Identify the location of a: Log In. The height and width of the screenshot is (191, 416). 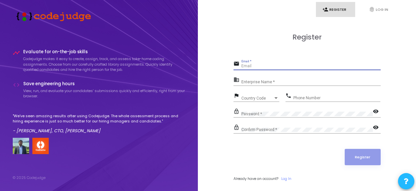
(286, 179).